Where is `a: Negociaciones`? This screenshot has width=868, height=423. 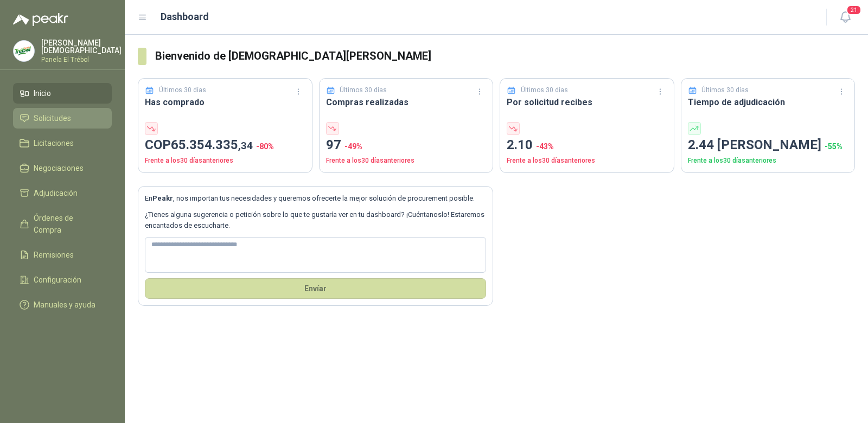 a: Negociaciones is located at coordinates (62, 168).